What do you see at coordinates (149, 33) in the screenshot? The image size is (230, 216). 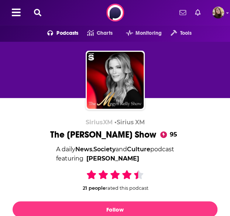 I see `span: Monitoring` at bounding box center [149, 33].